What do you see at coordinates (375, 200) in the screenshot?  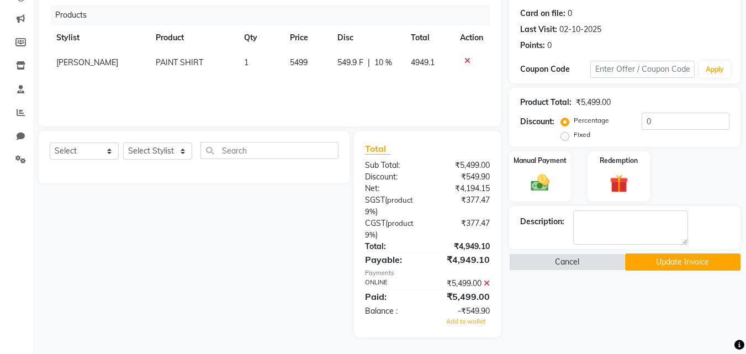 I see `span: SGST` at bounding box center [375, 200].